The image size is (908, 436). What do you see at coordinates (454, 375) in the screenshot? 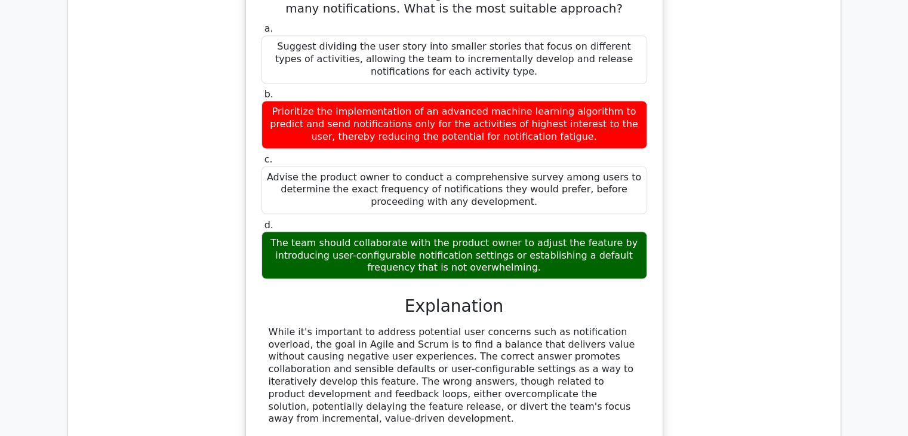
I see `div: While it's important to address potential user concerns such as notification overload, the goal i...` at bounding box center [454, 375].